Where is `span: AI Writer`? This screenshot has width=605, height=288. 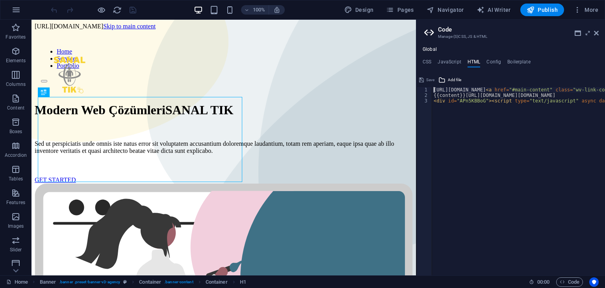
span: AI Writer is located at coordinates (494, 10).